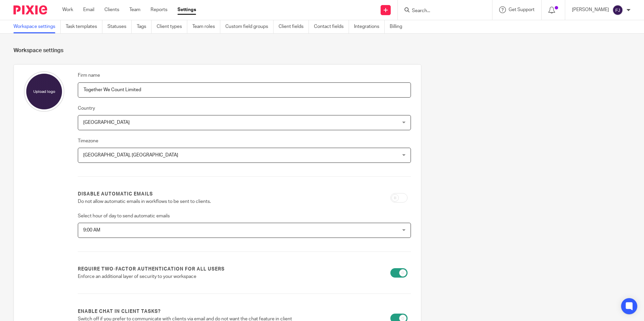 The image size is (644, 321). What do you see at coordinates (187, 202) in the screenshot?
I see `p: Do not allow automatic emails in workflows to be sent to clients.` at bounding box center [187, 202].